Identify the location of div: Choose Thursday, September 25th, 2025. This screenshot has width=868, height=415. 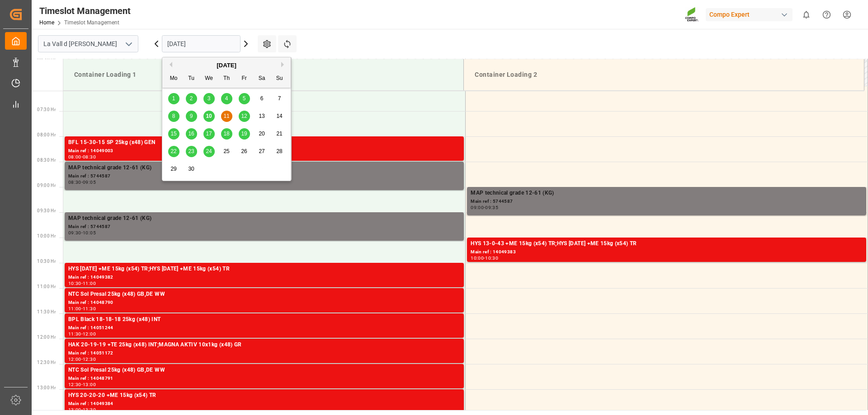
(227, 152).